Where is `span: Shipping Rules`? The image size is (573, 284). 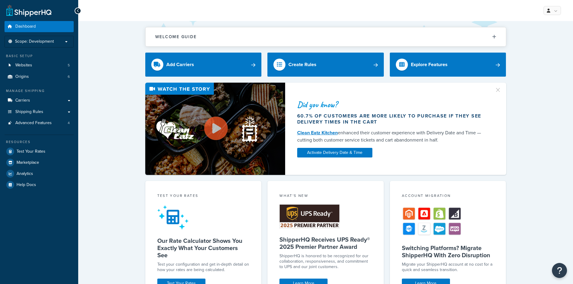
span: Shipping Rules is located at coordinates (29, 112).